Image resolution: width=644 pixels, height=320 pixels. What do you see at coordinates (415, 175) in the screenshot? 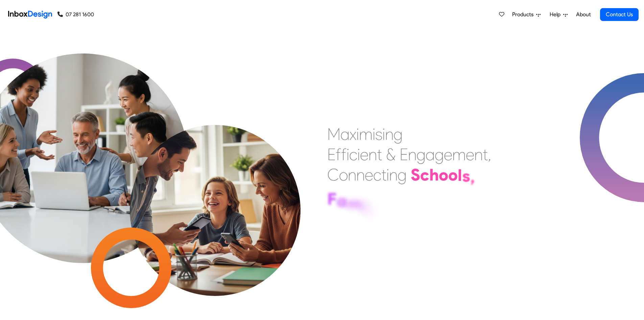
I see `div: S` at bounding box center [415, 175].